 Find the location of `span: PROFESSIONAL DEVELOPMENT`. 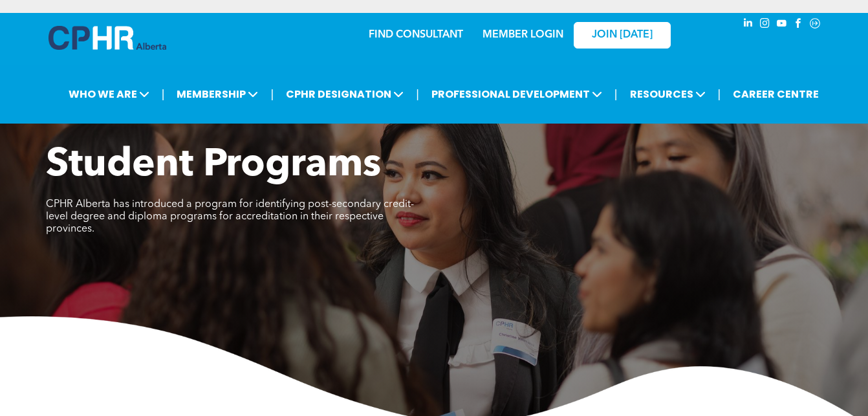

span: PROFESSIONAL DEVELOPMENT is located at coordinates (517, 93).